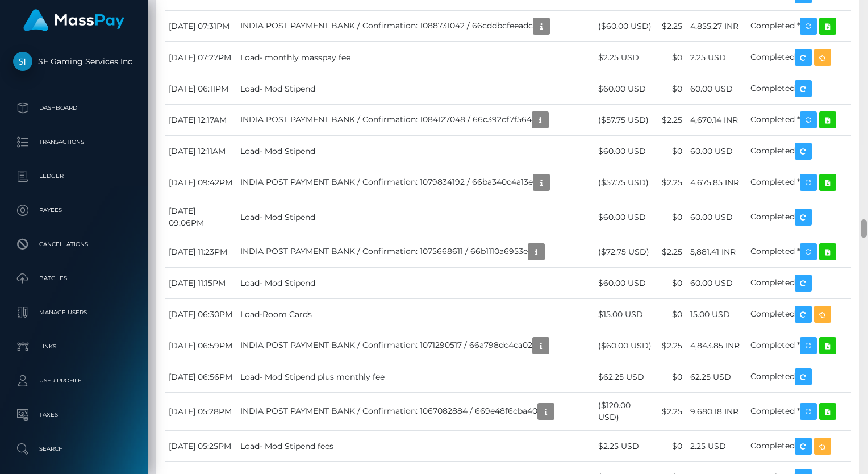 The height and width of the screenshot is (474, 868). What do you see at coordinates (625, 377) in the screenshot?
I see `td: $62.25 USD` at bounding box center [625, 377].